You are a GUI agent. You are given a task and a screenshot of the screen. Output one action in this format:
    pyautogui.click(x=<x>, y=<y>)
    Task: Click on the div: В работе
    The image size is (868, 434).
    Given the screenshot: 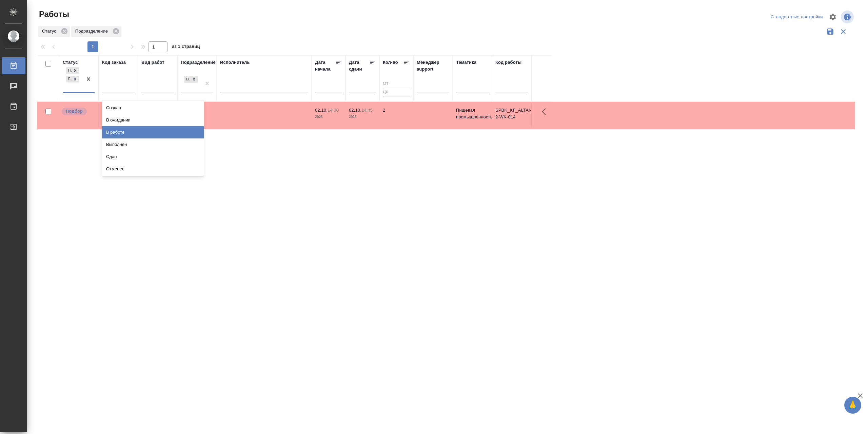 What is the action you would take?
    pyautogui.click(x=153, y=132)
    